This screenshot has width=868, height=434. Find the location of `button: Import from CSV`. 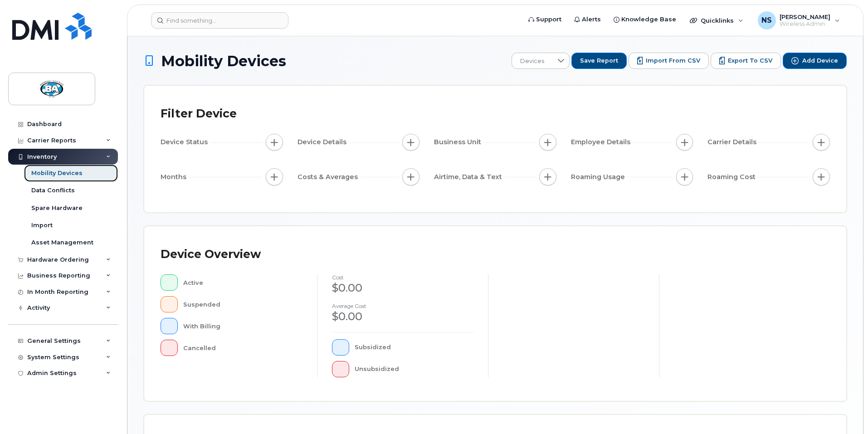

button: Import from CSV is located at coordinates (668, 61).